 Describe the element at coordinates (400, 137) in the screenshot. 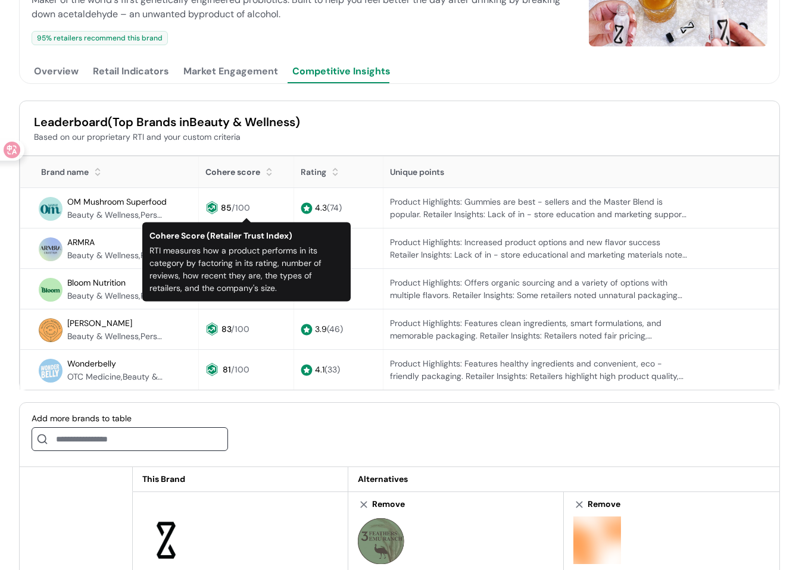

I see `div: Based on our proprietary RTI and your custom criteria` at that location.